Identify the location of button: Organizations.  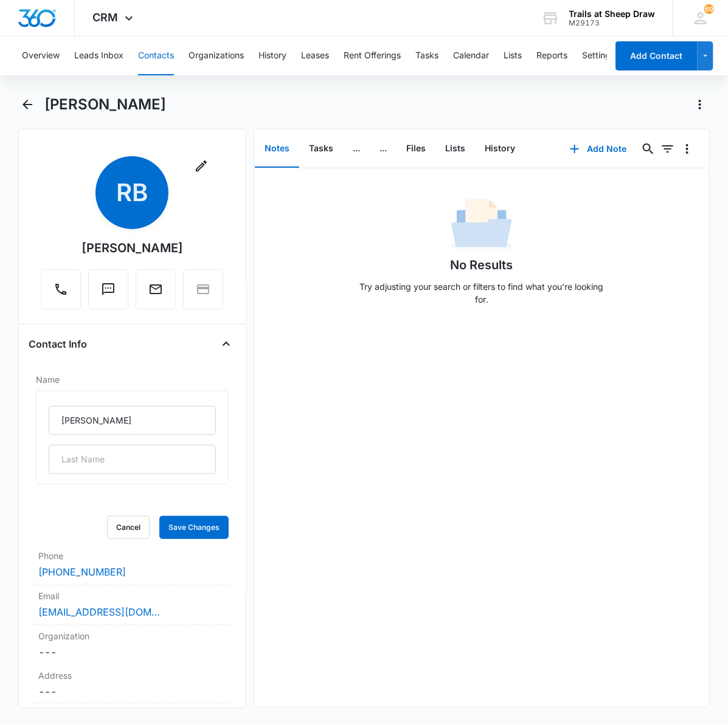
(216, 56).